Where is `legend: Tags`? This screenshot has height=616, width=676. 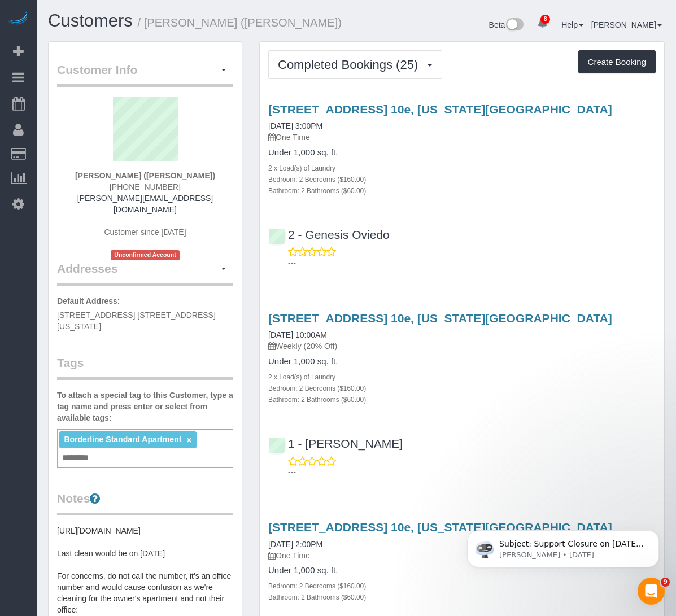 legend: Tags is located at coordinates (145, 367).